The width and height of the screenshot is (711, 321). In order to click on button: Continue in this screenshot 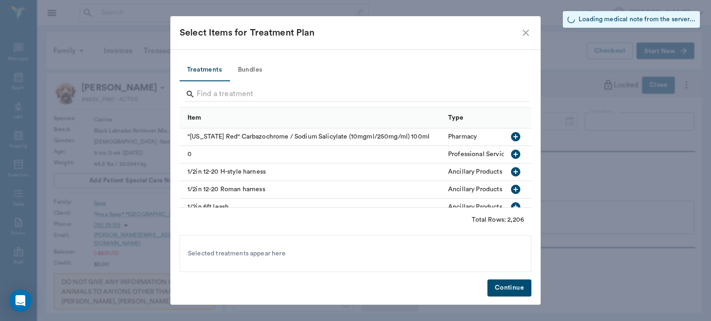, I will do `click(509, 288)`.